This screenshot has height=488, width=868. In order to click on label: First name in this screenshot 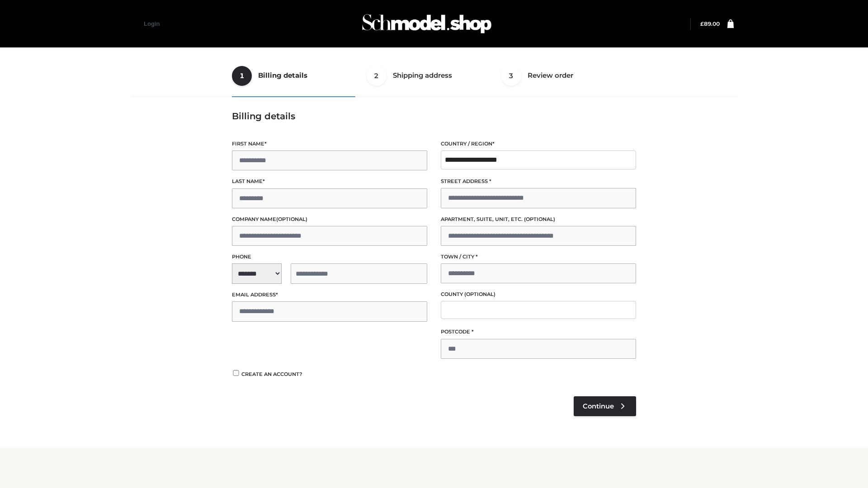, I will do `click(329, 144)`.